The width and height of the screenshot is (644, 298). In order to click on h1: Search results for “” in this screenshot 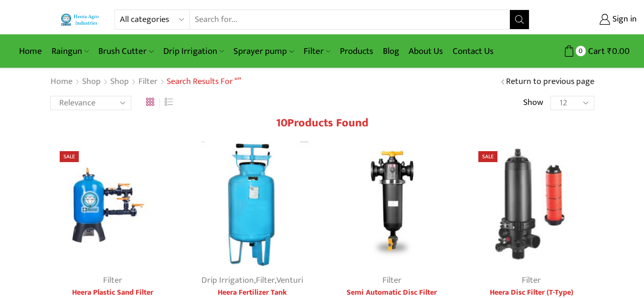, I will do `click(204, 82)`.